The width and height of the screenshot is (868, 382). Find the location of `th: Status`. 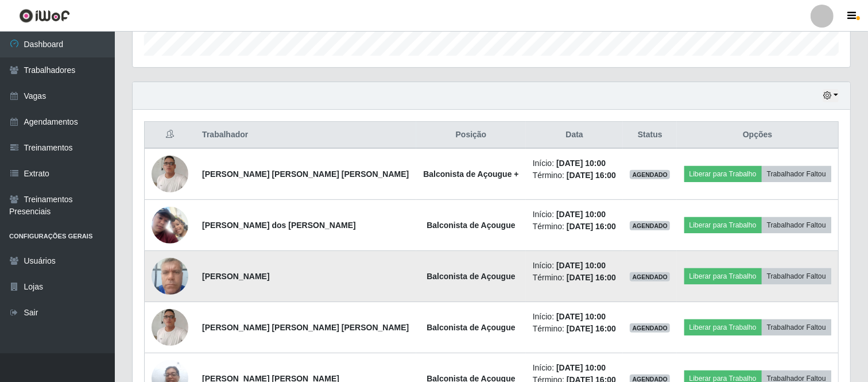

th: Status is located at coordinates (650, 135).